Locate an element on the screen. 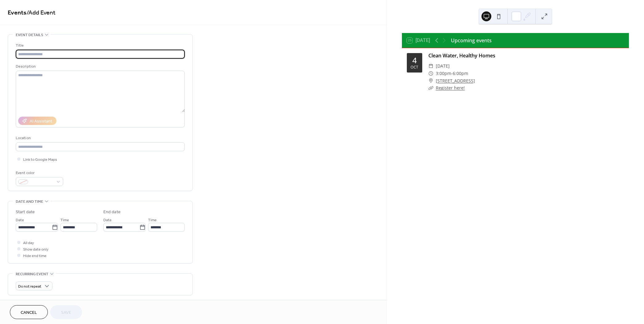 This screenshot has height=324, width=644. div: End date is located at coordinates (112, 212).